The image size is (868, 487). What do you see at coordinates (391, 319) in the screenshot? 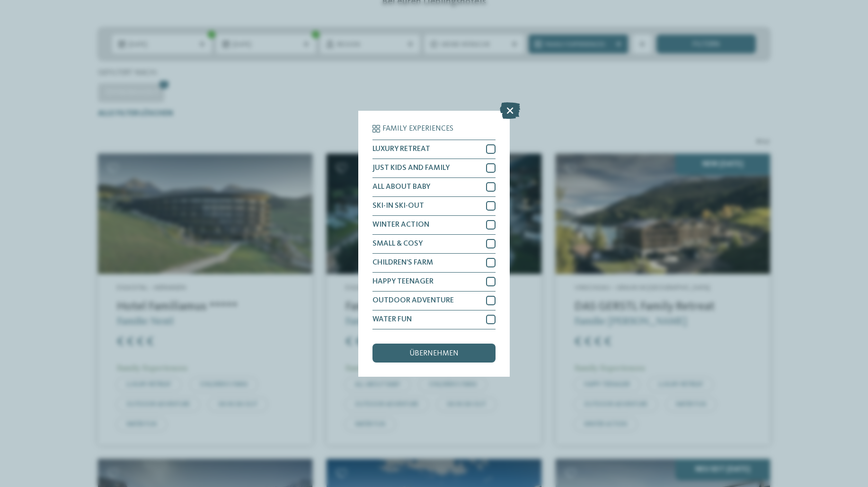
I see `span: WATER FUN` at bounding box center [391, 319].